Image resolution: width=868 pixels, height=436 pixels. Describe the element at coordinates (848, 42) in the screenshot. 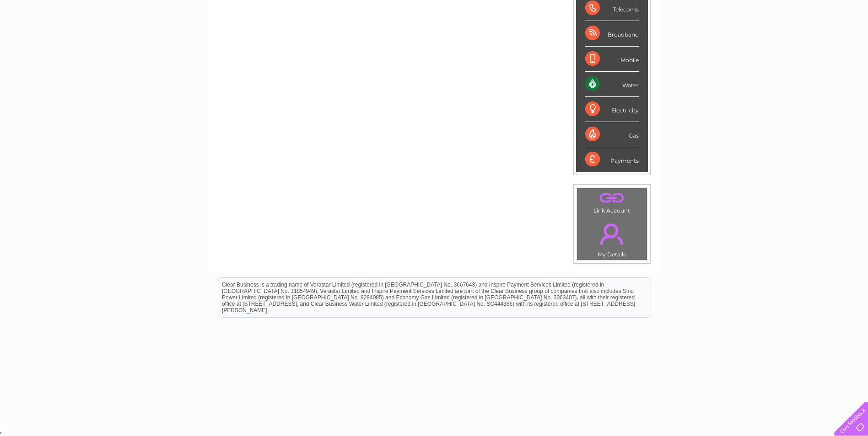

I see `a: Log out` at that location.